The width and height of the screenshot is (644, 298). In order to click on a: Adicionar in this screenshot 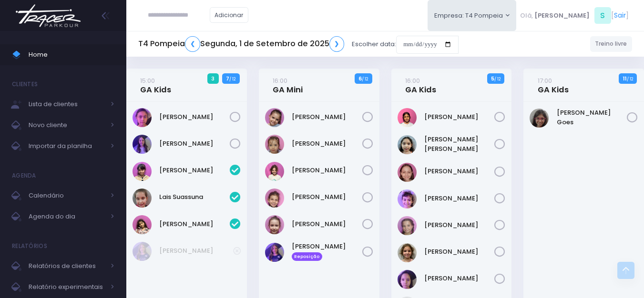, I will do `click(230, 15)`.